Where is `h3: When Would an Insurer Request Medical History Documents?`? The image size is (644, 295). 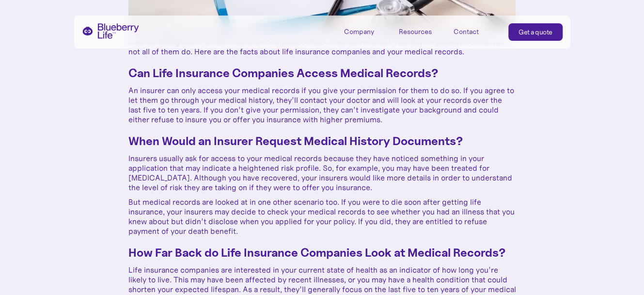
h3: When Would an Insurer Request Medical History Documents? is located at coordinates (323, 141).